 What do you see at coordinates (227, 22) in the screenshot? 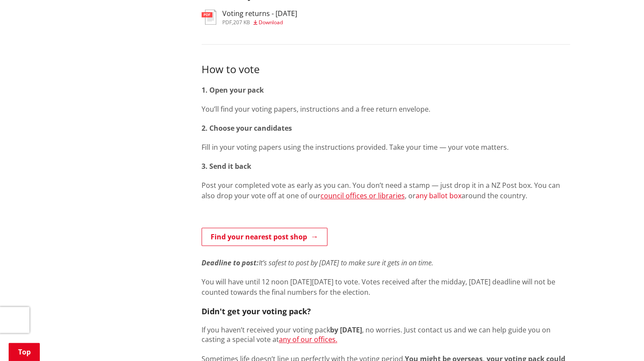
I see `span: pdf` at bounding box center [227, 22].